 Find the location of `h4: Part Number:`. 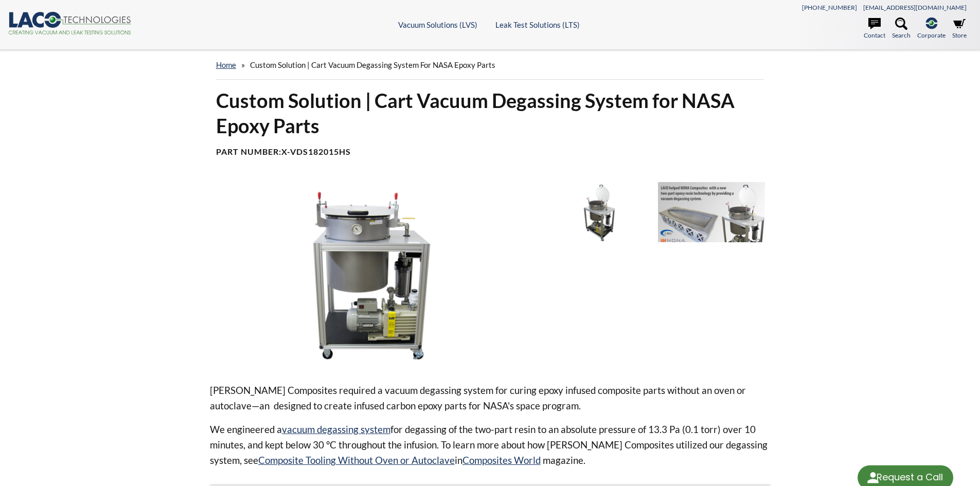

h4: Part Number: is located at coordinates (490, 152).